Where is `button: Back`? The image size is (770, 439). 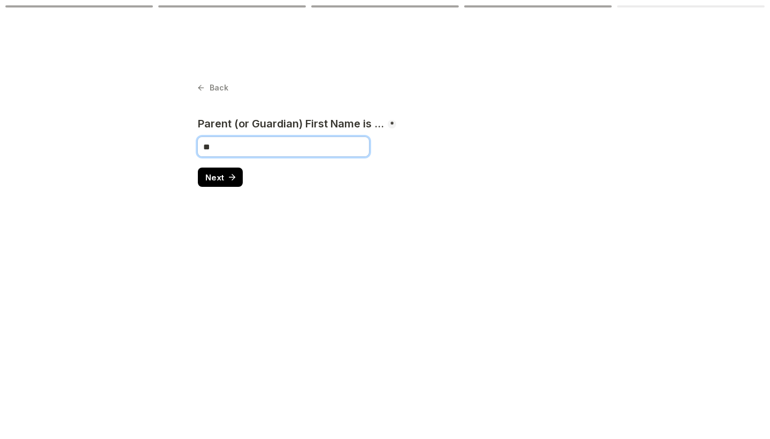 button: Back is located at coordinates (213, 88).